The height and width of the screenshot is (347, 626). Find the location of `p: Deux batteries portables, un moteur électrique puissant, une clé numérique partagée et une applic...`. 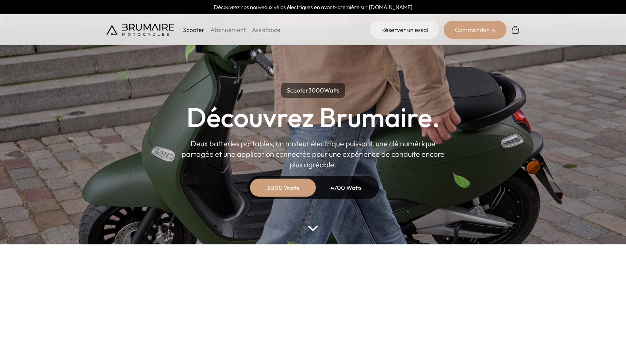

p: Deux batteries portables, un moteur électrique puissant, une clé numérique partagée et une applic... is located at coordinates (313, 154).